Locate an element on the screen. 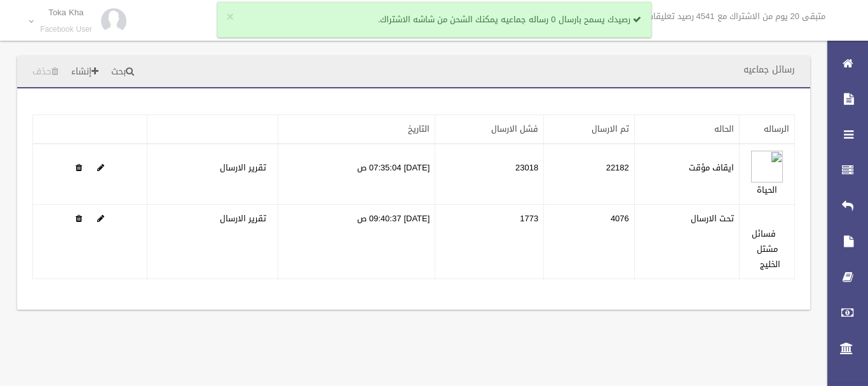 The width and height of the screenshot is (868, 386). img: 638601871121639959.jpg is located at coordinates (767, 166).